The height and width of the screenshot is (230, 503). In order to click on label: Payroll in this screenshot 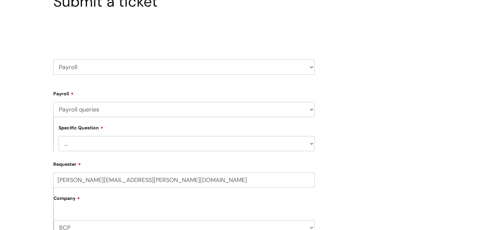, I will do `click(184, 93)`.